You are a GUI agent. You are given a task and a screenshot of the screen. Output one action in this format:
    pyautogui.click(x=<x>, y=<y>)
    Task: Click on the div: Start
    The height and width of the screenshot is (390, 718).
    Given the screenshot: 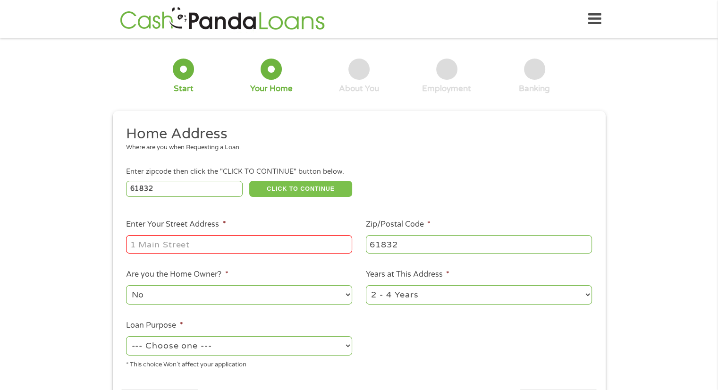 What is the action you would take?
    pyautogui.click(x=184, y=89)
    